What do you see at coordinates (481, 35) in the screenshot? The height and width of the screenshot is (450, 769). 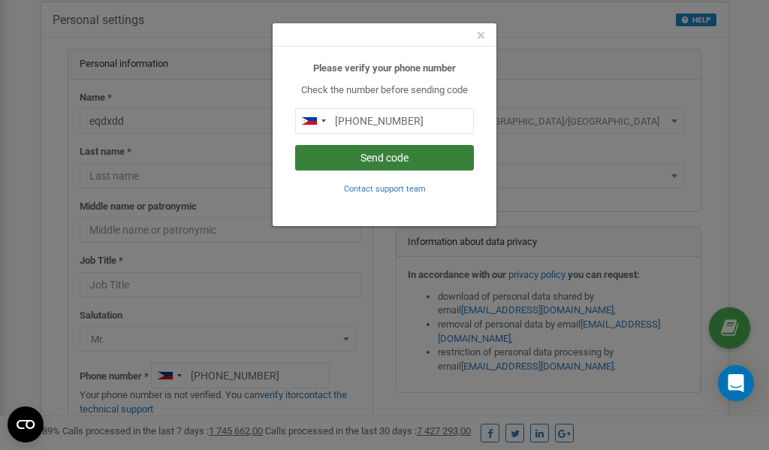 I see `button: Close` at bounding box center [481, 35].